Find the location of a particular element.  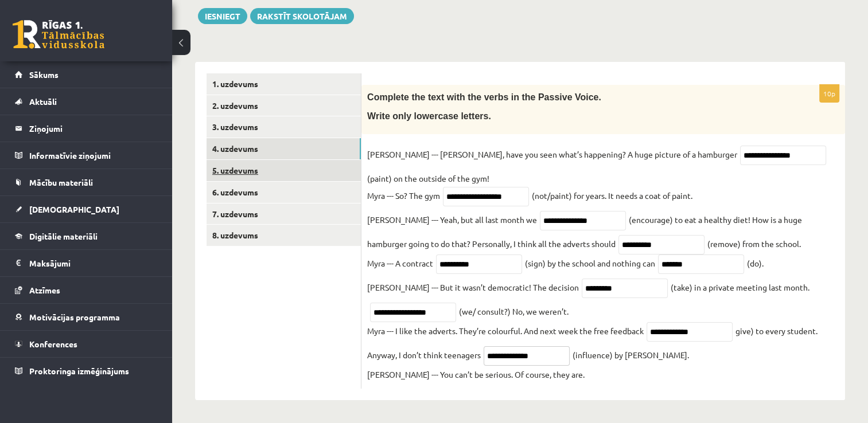

span: Sākums is located at coordinates (43, 75).